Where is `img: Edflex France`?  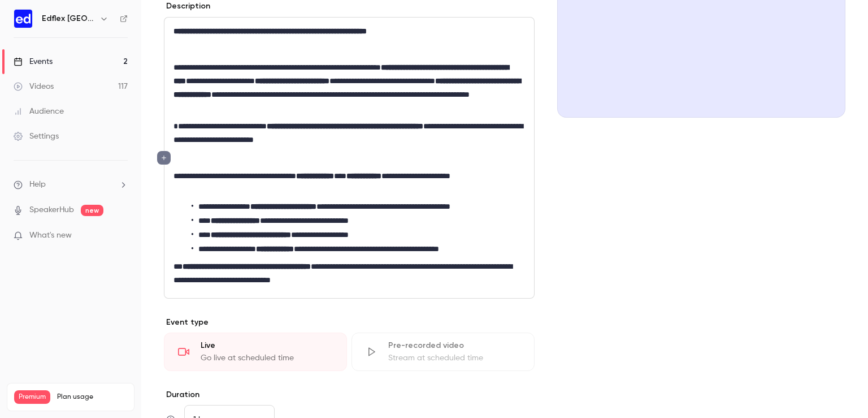 img: Edflex France is located at coordinates (23, 19).